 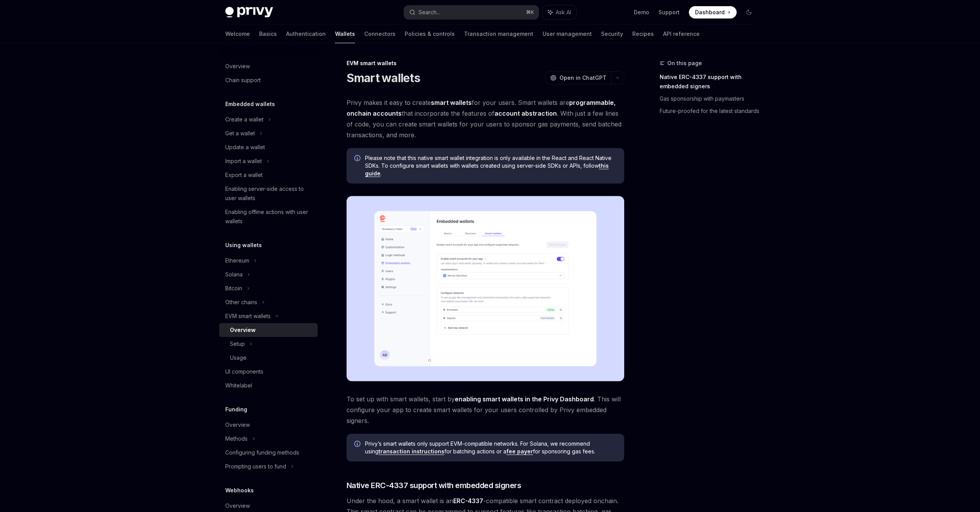 What do you see at coordinates (412, 452) in the screenshot?
I see `a: transaction instructions` at bounding box center [412, 452].